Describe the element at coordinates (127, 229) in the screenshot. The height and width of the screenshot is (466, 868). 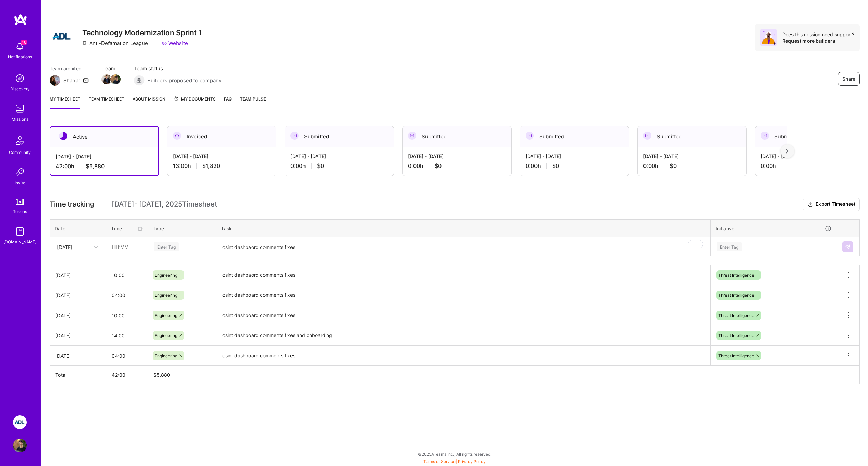
I see `div: Time` at that location.